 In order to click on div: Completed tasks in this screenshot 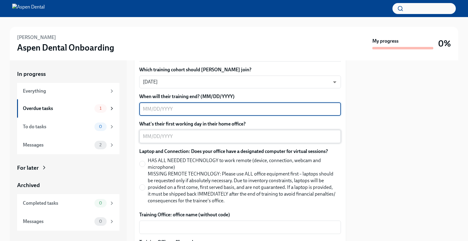, I will do `click(57, 203)`.